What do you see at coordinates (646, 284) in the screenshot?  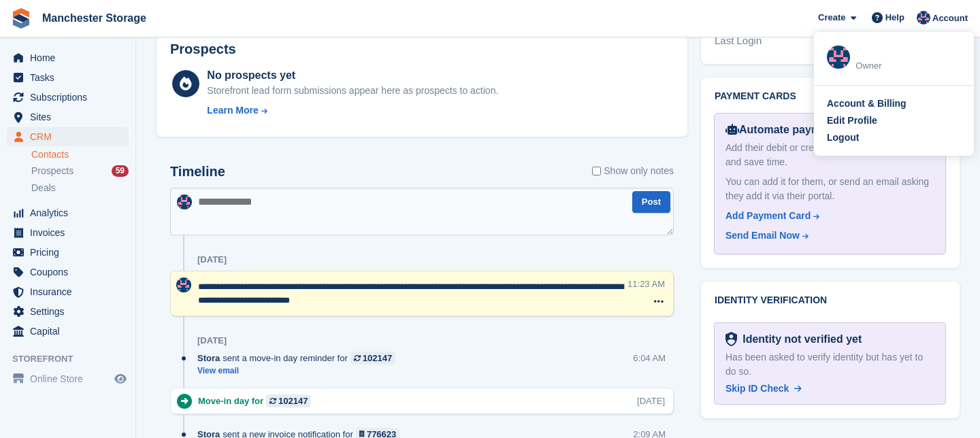 I see `div: 11:23 AM` at bounding box center [646, 284].